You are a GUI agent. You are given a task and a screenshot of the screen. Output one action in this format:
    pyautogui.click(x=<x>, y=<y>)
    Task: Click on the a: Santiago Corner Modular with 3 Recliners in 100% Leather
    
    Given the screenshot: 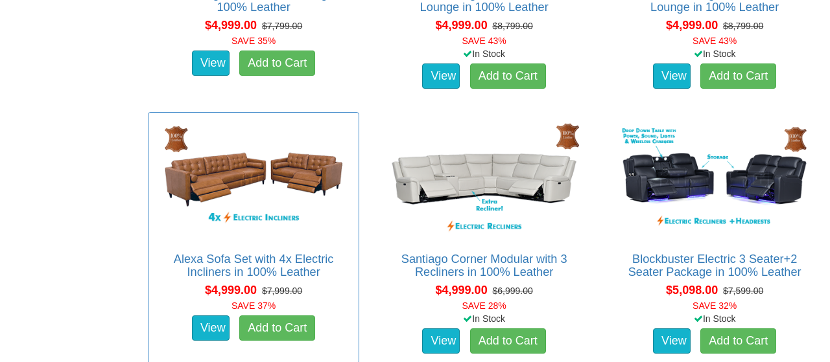 What is the action you would take?
    pyautogui.click(x=484, y=266)
    